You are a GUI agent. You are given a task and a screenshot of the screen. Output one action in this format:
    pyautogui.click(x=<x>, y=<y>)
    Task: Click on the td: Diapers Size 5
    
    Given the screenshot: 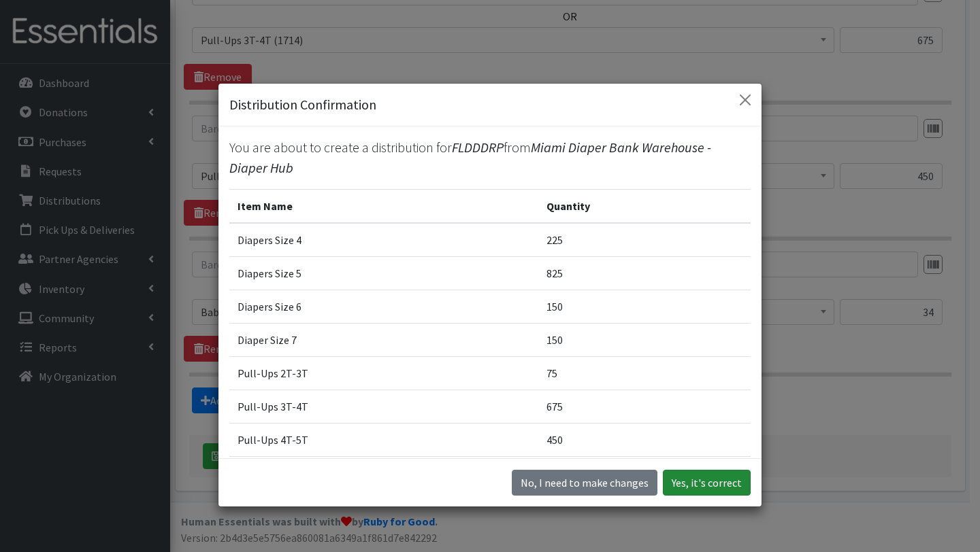 What is the action you would take?
    pyautogui.click(x=384, y=273)
    